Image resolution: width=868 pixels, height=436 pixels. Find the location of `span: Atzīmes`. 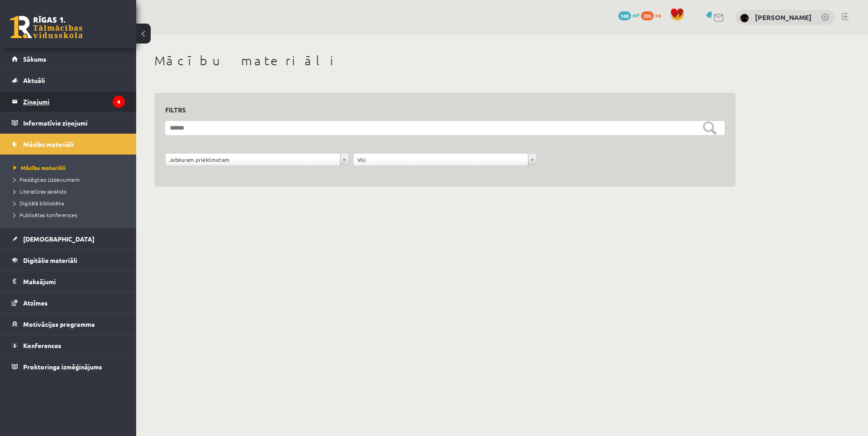

span: Atzīmes is located at coordinates (35, 303).